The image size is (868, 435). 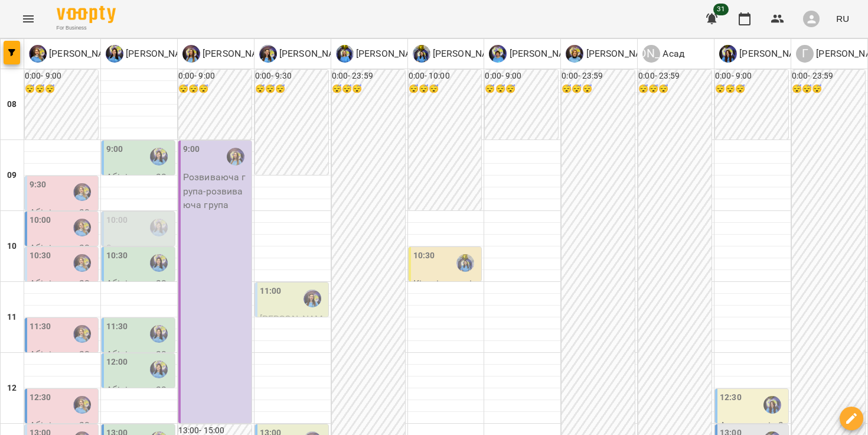 I want to click on img: Voopty Logo, so click(x=86, y=14).